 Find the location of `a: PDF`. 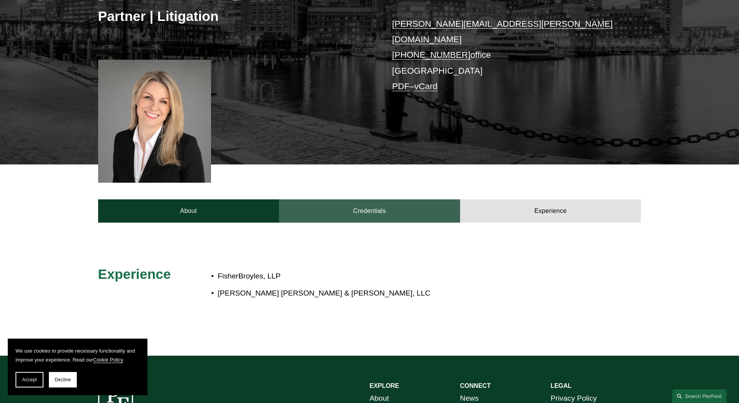

a: PDF is located at coordinates (400, 86).